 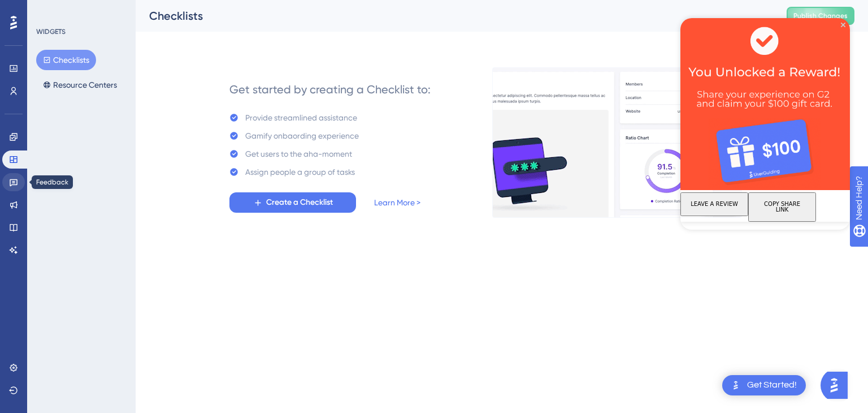 What do you see at coordinates (300, 203) in the screenshot?
I see `span: Create a Checklist` at bounding box center [300, 203].